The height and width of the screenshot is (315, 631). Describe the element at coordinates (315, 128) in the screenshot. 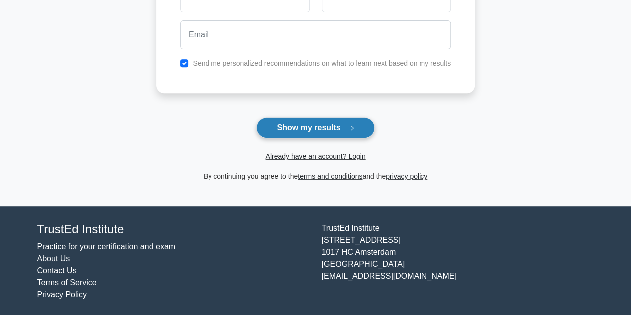

I see `button: Show my results` at that location.